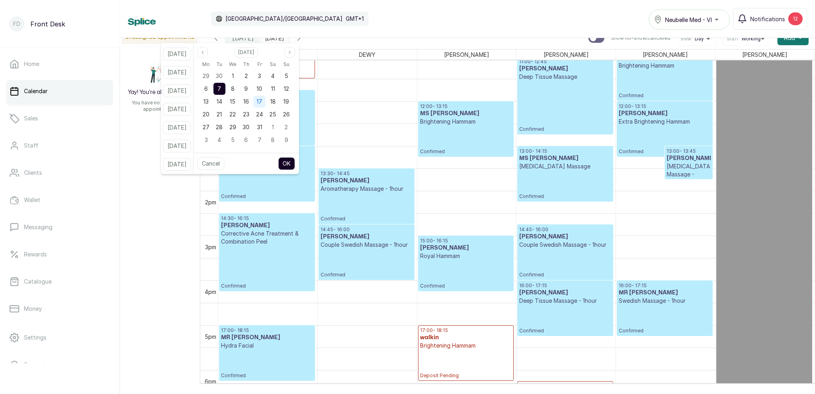 Image resolution: width=815 pixels, height=394 pixels. I want to click on div: 24 Oct 2025, so click(259, 114).